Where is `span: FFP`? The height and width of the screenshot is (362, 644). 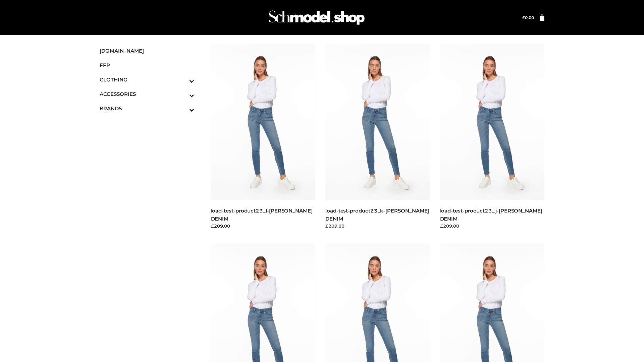 span: FFP is located at coordinates (147, 65).